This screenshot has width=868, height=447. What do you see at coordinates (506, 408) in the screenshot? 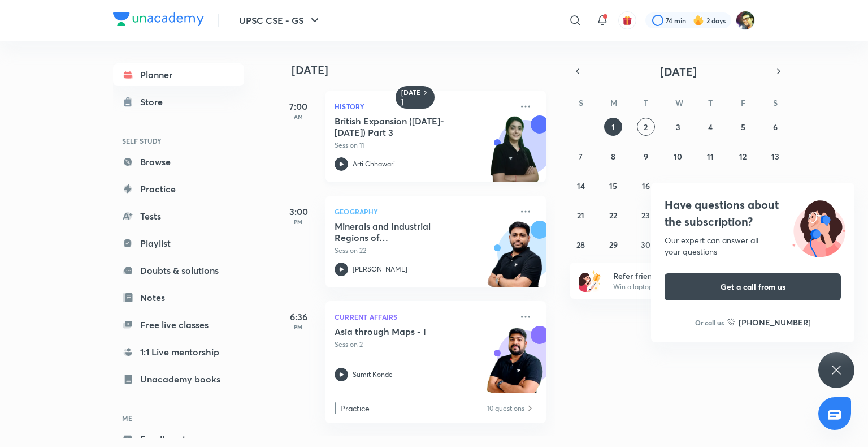
I see `p: 10 questions` at bounding box center [506, 408].